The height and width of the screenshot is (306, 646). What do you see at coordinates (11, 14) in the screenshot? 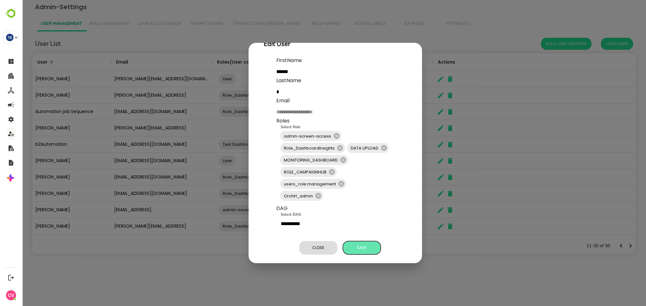
I see `img: BambooboxLogoMark.f1c84d78b4c51b1a7b5f700c9845e183.svg` at bounding box center [11, 14].